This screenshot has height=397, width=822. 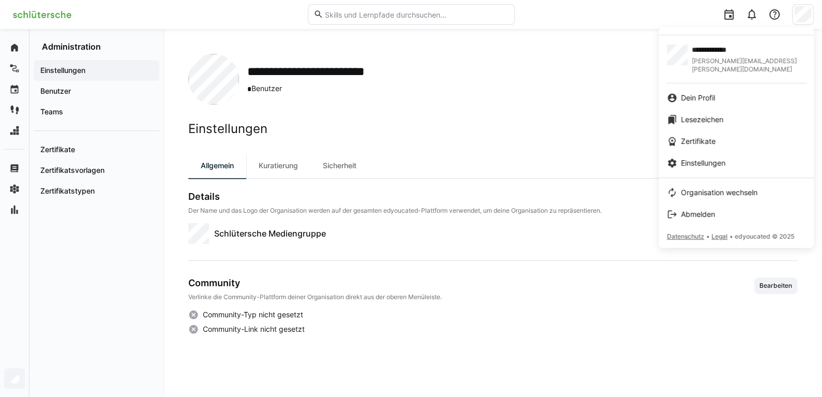 I want to click on span: Einstellungen, so click(x=703, y=163).